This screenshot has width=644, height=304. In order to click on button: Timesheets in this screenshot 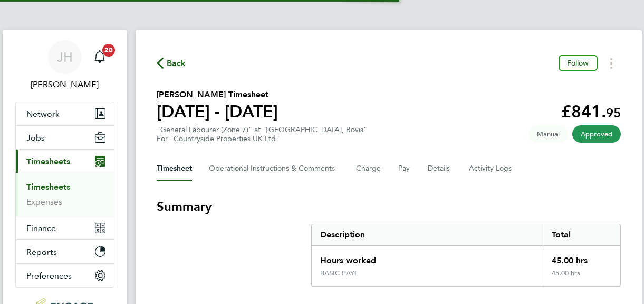, I will do `click(65, 161)`.